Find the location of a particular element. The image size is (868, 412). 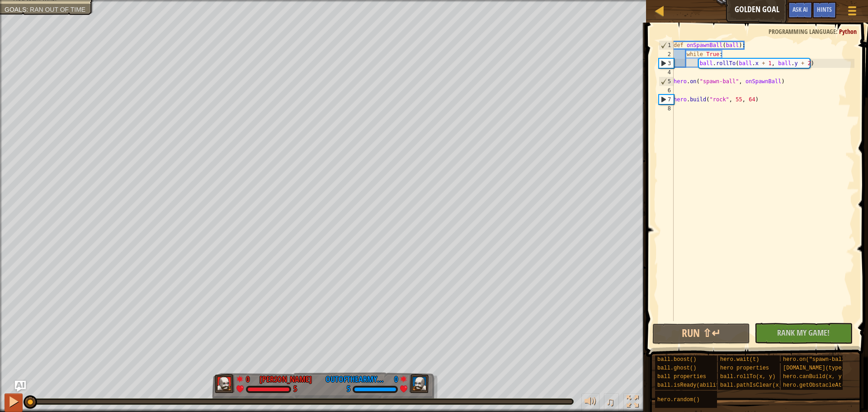

span: hero.random() is located at coordinates (679, 400).